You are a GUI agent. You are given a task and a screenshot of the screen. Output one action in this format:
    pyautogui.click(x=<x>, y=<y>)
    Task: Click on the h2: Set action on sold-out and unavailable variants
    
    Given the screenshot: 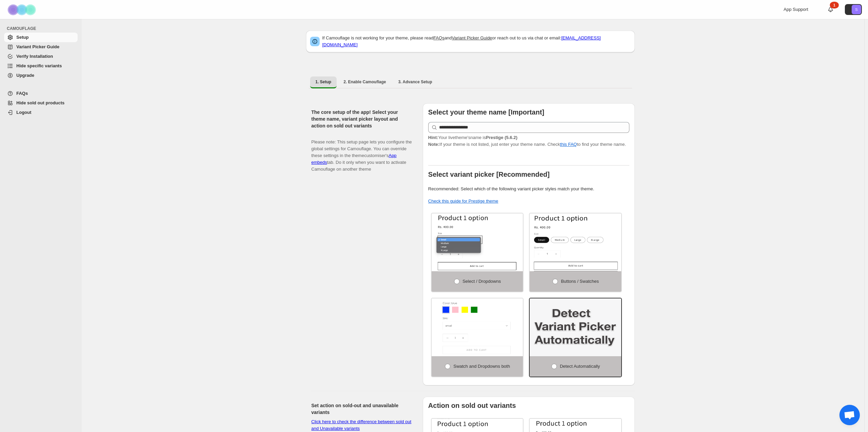 What is the action you would take?
    pyautogui.click(x=361, y=409)
    